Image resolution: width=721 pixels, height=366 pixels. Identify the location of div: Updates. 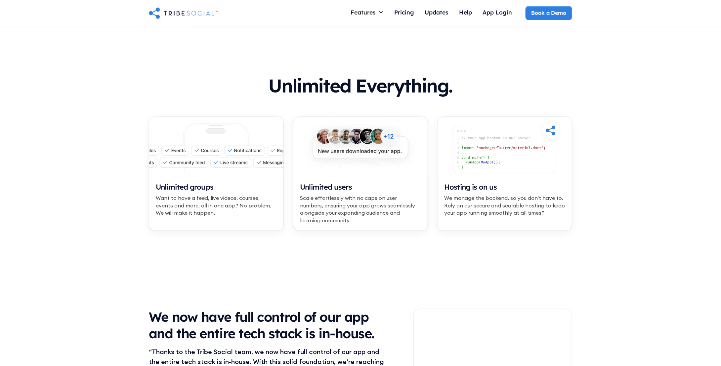
(437, 12).